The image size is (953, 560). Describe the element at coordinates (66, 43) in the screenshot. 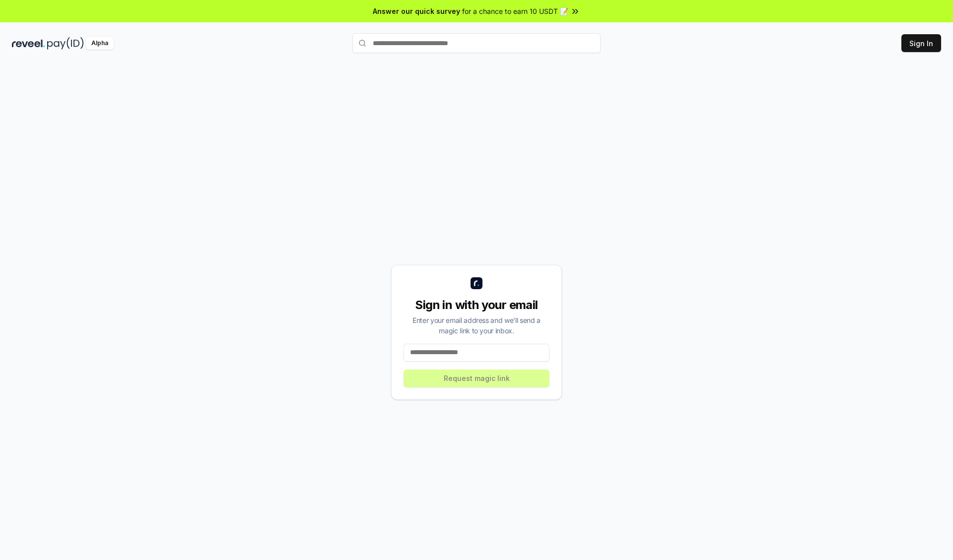

I see `img: pay_id` at that location.